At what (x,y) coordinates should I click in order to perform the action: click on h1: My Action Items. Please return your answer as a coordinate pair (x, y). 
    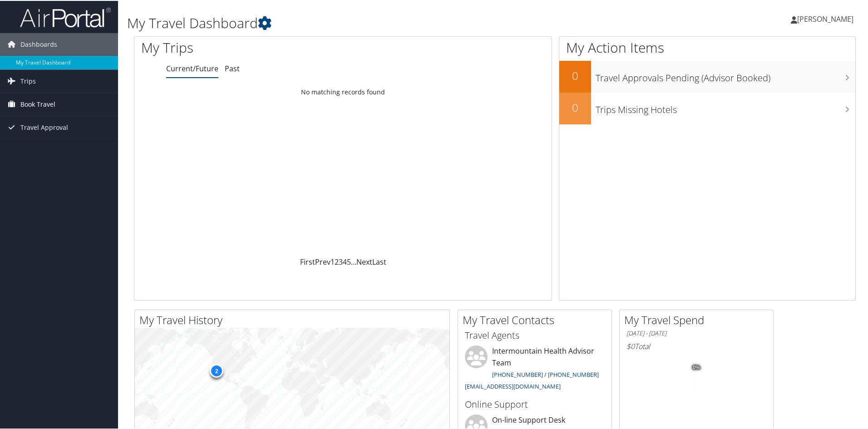
    Looking at the image, I should click on (707, 47).